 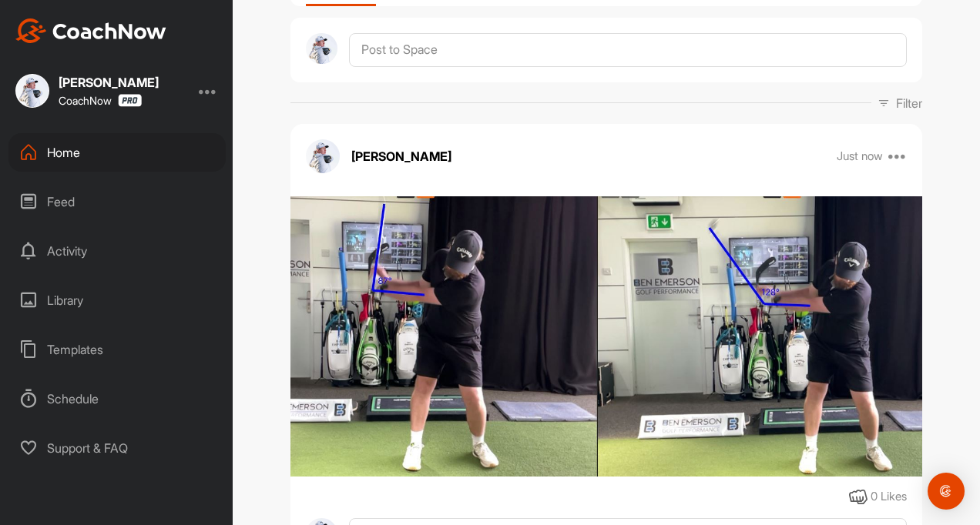 What do you see at coordinates (117, 301) in the screenshot?
I see `div: Library` at bounding box center [117, 301].